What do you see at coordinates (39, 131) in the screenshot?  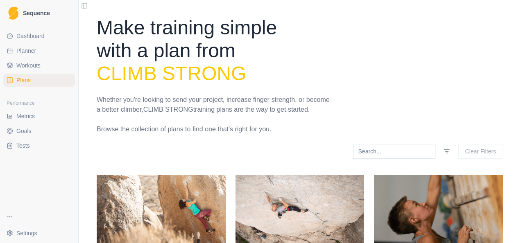 I see `a: Goals` at bounding box center [39, 131].